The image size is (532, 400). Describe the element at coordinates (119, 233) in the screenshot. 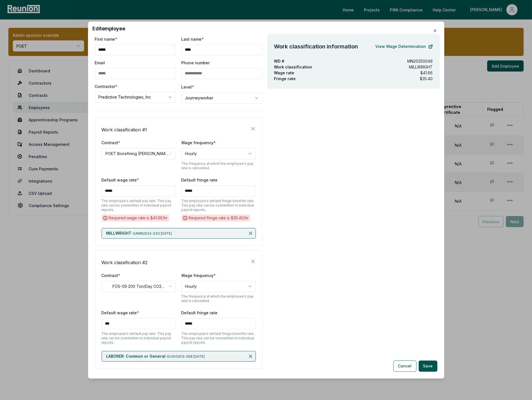

I see `span: MILLWRIGHT` at that location.